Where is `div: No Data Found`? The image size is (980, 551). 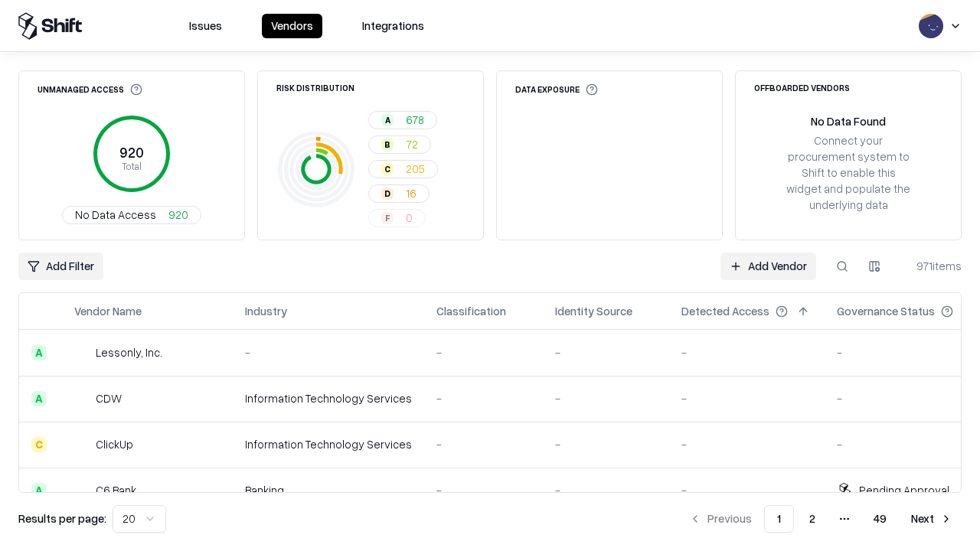 div: No Data Found is located at coordinates (848, 121).